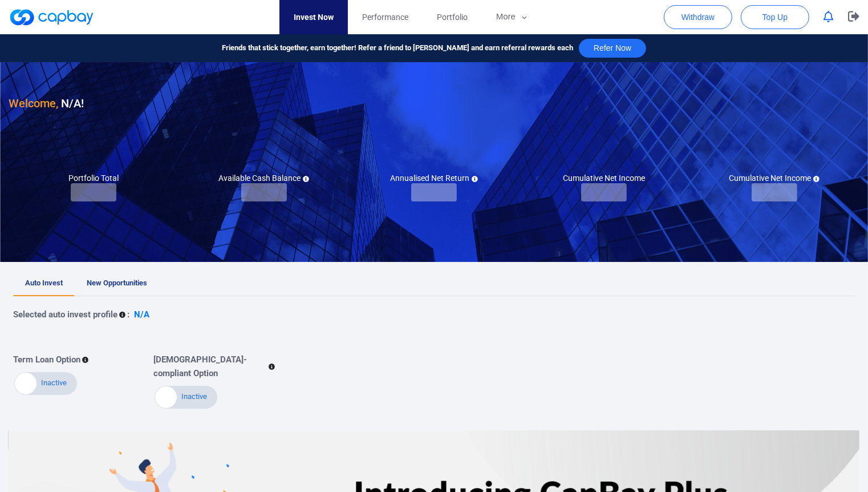  Describe the element at coordinates (264, 178) in the screenshot. I see `h5: Available Cash Balance` at that location.